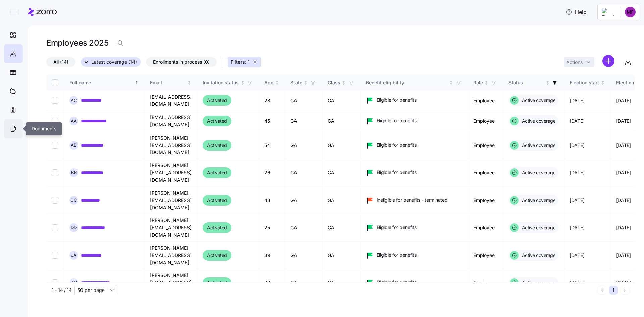  I want to click on th: Election startNot sorted, so click(587, 82).